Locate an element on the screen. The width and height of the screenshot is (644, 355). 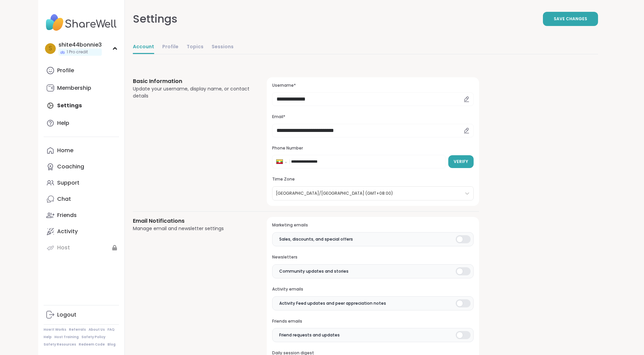
h3: Phone Number is located at coordinates (373, 148).